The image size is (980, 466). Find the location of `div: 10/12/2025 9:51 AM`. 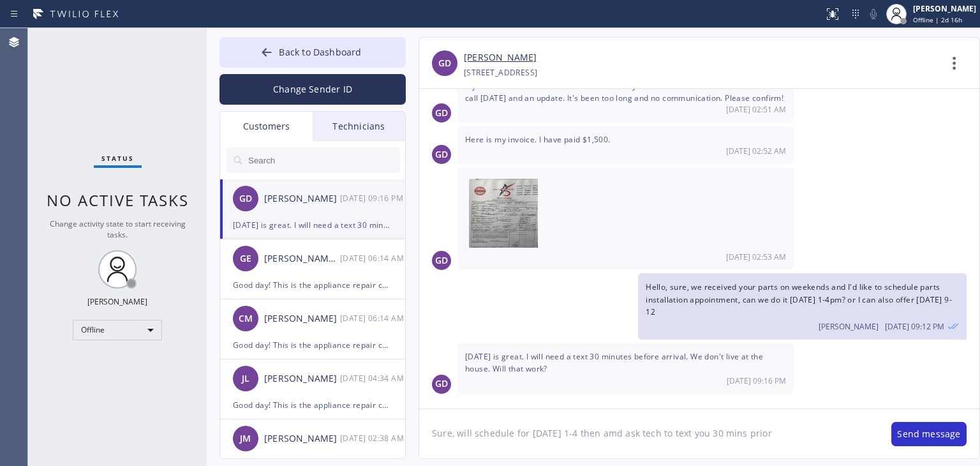

div: 10/12/2025 9:51 AM is located at coordinates (625, 91).